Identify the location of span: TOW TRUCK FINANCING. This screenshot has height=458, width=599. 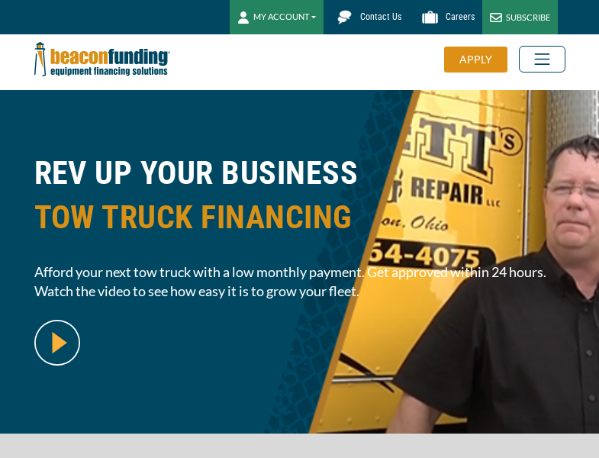
(300, 217).